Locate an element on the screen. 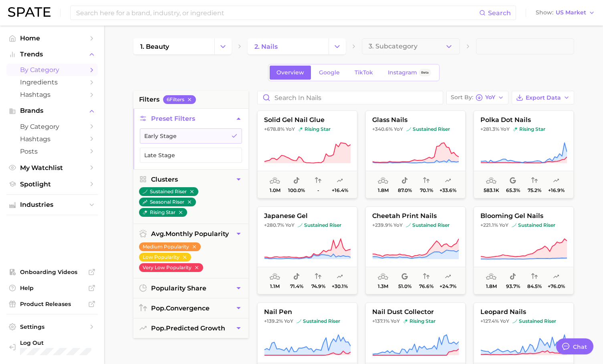 The height and width of the screenshot is (364, 603). a: Help is located at coordinates (52, 288).